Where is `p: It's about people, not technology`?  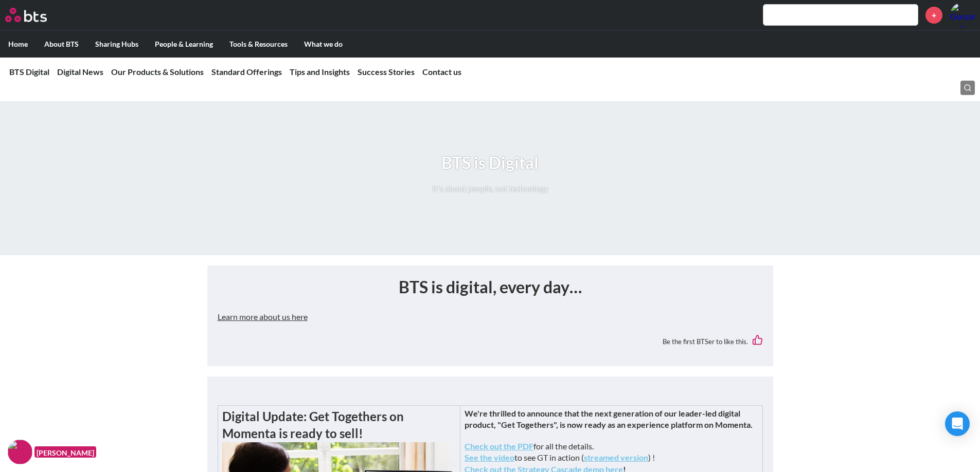 p: It's about people, not technology is located at coordinates (490, 188).